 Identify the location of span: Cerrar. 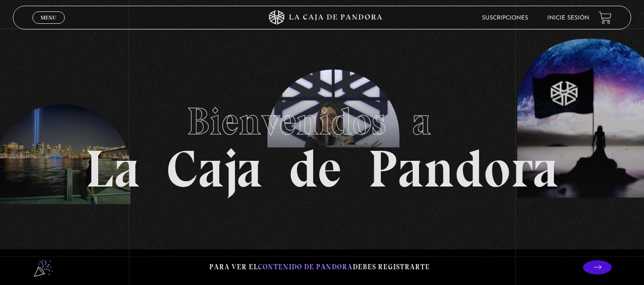
(48, 26).